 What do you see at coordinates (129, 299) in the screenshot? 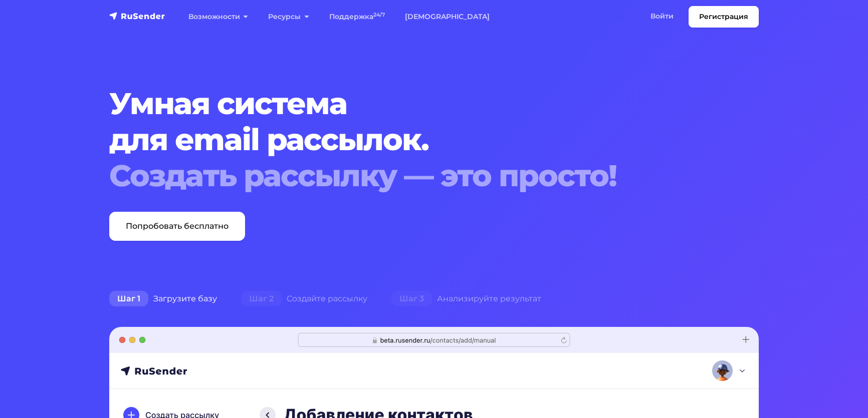
I see `span: Шаг 1` at bounding box center [129, 299].